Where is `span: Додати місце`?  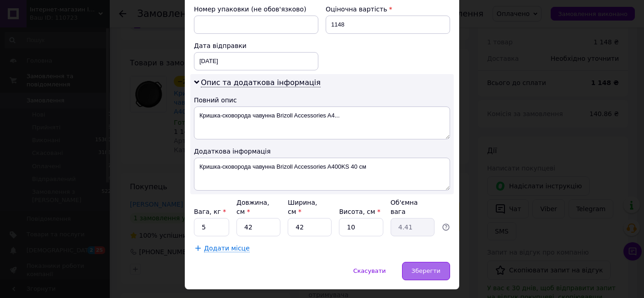
span: Додати місце is located at coordinates (227, 248).